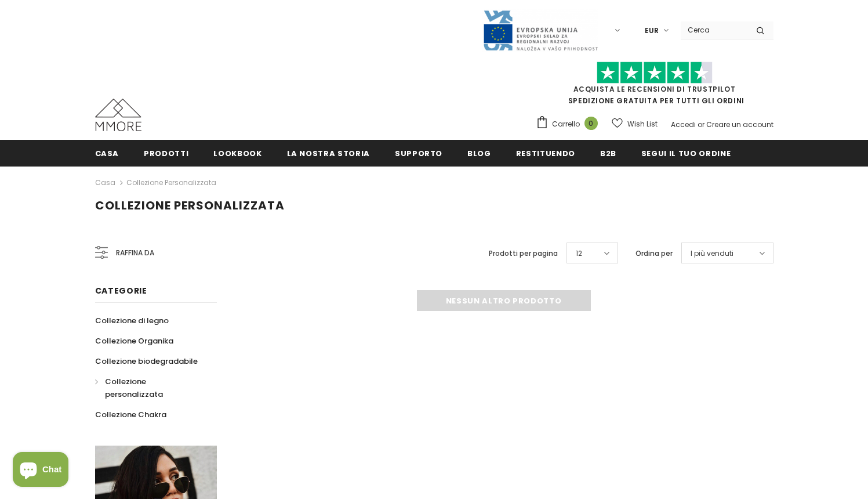 The width and height of the screenshot is (868, 499). What do you see at coordinates (654, 72) in the screenshot?
I see `img: Fidati di Pilot Stars` at bounding box center [654, 72].